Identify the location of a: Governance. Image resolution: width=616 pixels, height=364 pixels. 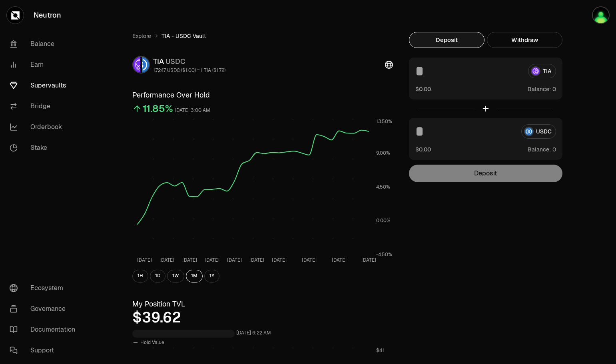
(45, 309).